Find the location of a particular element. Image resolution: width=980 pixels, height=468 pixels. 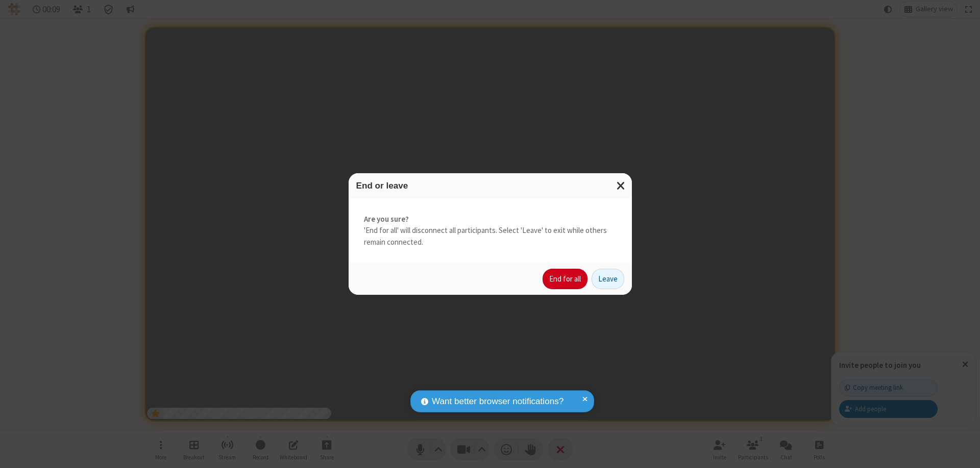

div: 'End for all' will disconnect all participants. Select 'Leave' to exit while others remain connec... is located at coordinates (490, 231).